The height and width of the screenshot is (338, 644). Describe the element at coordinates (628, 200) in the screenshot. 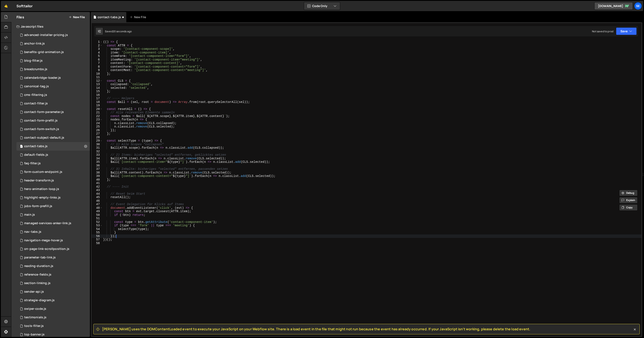

I see `button: Explain` at that location.